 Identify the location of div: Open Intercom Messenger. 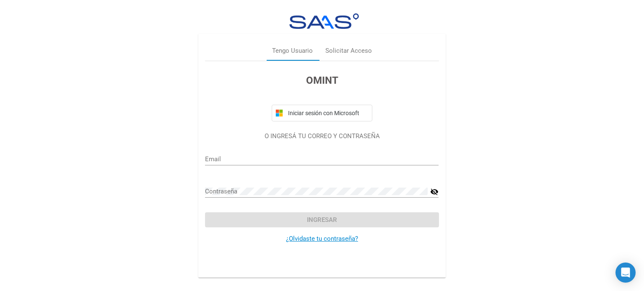
(626, 273).